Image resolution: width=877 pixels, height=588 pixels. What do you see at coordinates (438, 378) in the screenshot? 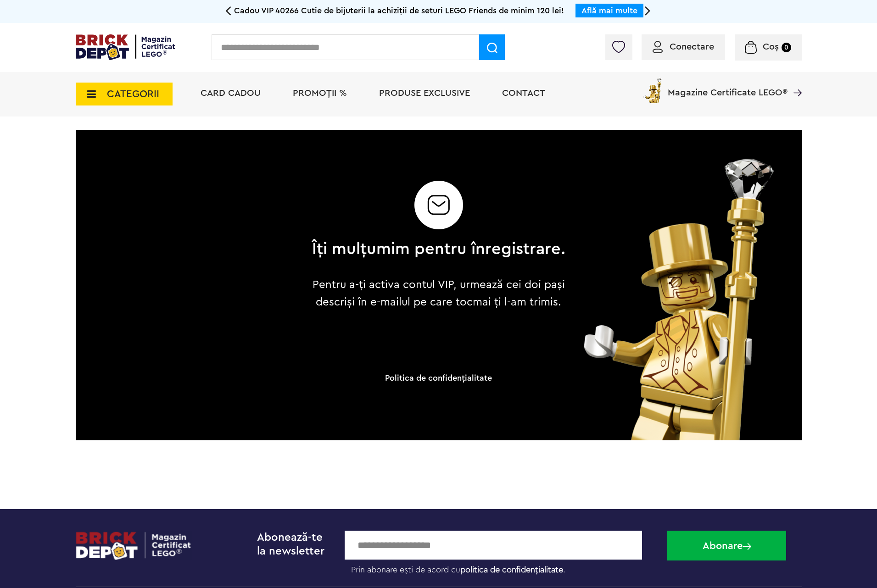
I see `a: Politica de confidenţialitate` at bounding box center [438, 378].